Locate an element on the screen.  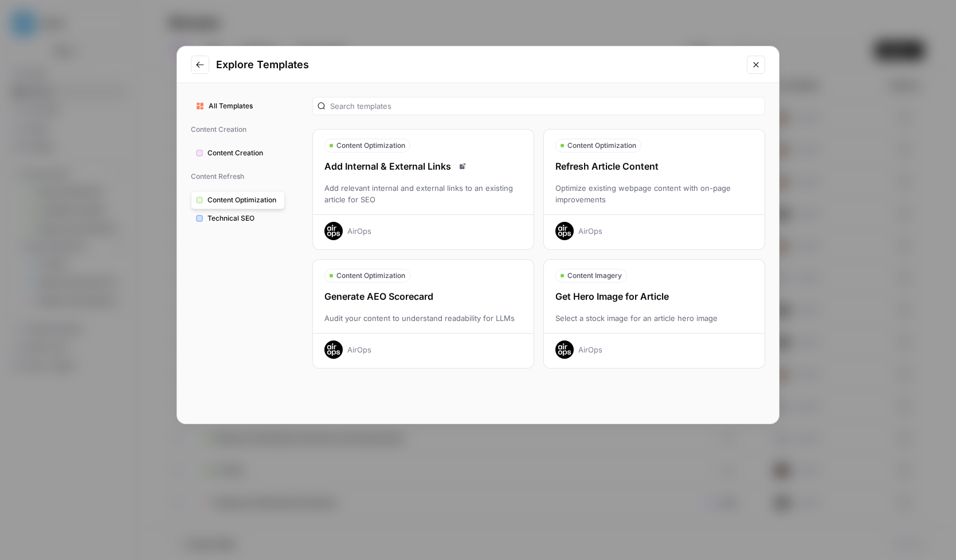
div: Optimize existing webpage content with on-page improvements is located at coordinates (654, 194).